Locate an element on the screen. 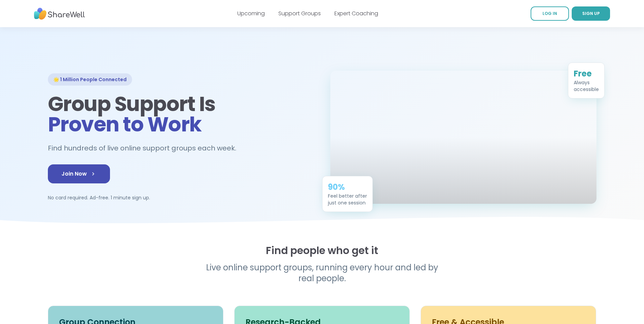 Image resolution: width=644 pixels, height=324 pixels. div: Feel better after just one session is located at coordinates (347, 197).